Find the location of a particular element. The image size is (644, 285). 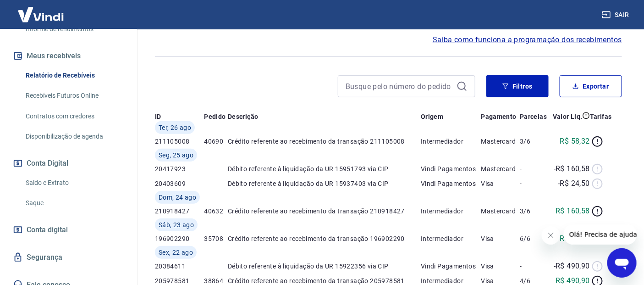

p: Crédito referente ao recebimento da transação 196902290 is located at coordinates (324, 239).